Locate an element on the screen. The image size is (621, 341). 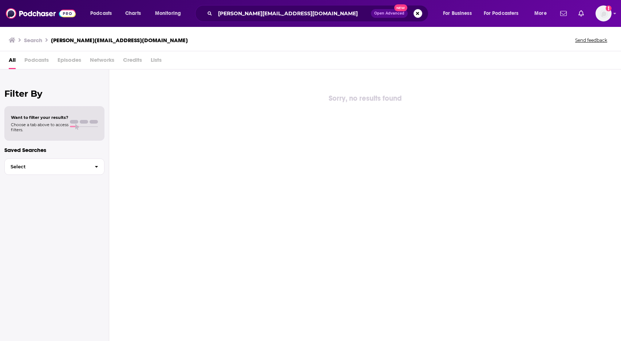
span: Networks is located at coordinates (102, 61).